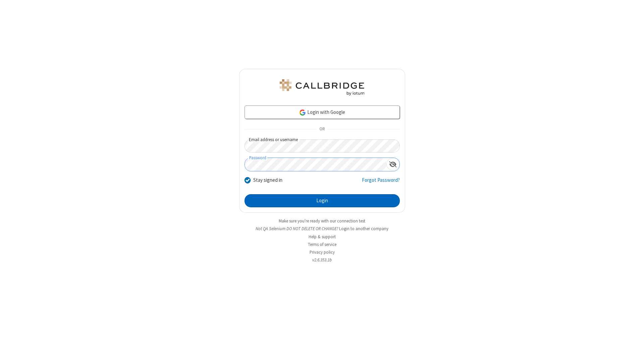 This screenshot has width=644, height=337. I want to click on input: Email address or username, so click(322, 145).